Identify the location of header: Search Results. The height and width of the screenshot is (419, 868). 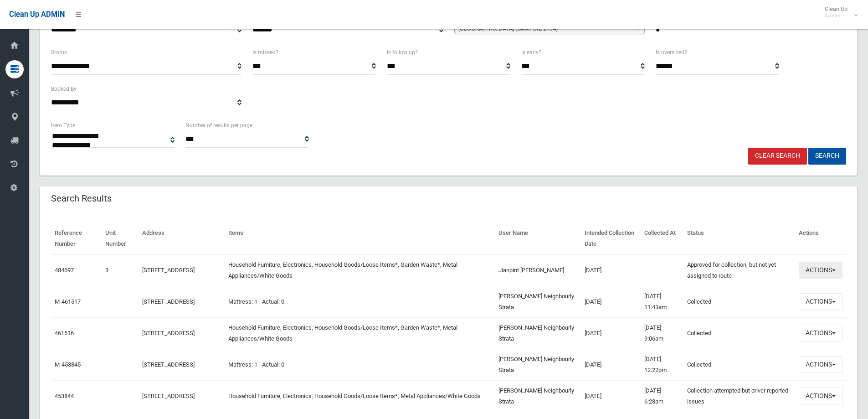
(81, 198).